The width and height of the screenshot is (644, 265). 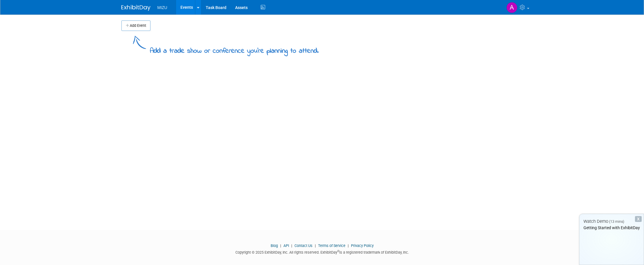 What do you see at coordinates (286, 246) in the screenshot?
I see `a: API` at bounding box center [286, 246].